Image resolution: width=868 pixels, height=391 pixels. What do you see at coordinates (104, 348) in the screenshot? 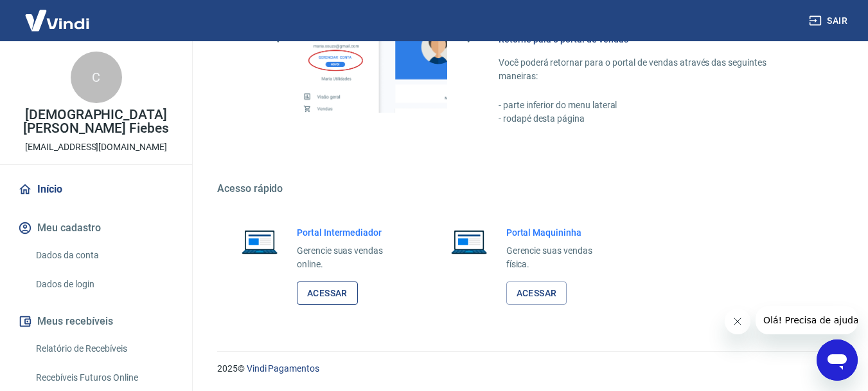
I see `a: Relatório de Recebíveis` at bounding box center [104, 348].